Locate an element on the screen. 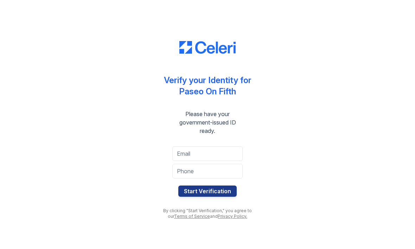 This screenshot has height=249, width=415. div: By clicking "Start Verification," you agree to our and is located at coordinates (207, 214).